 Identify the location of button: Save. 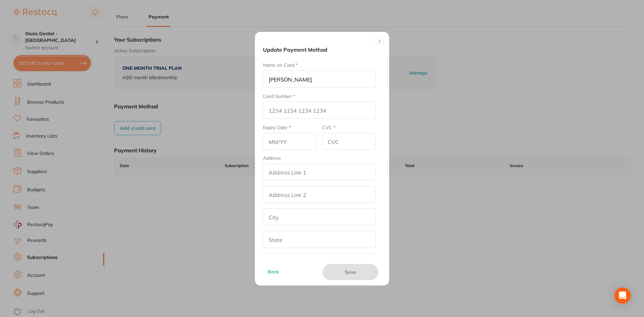
(351, 272).